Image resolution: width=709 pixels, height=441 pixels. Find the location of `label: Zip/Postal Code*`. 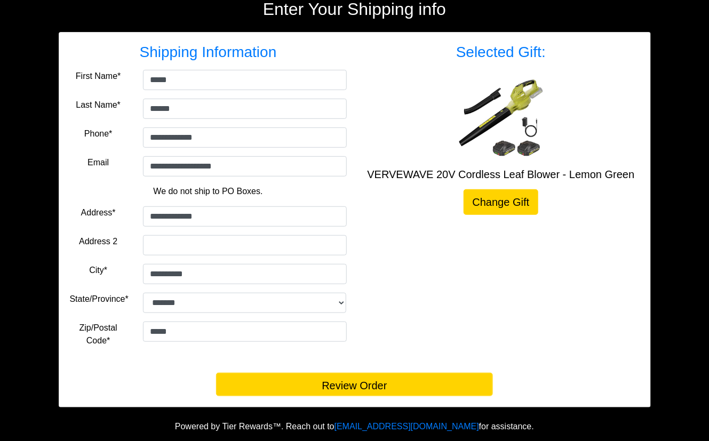

label: Zip/Postal Code* is located at coordinates (98, 334).